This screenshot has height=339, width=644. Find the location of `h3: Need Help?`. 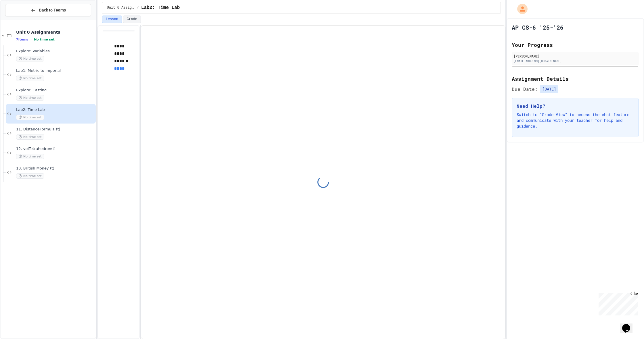

h3: Need Help? is located at coordinates (575, 106).